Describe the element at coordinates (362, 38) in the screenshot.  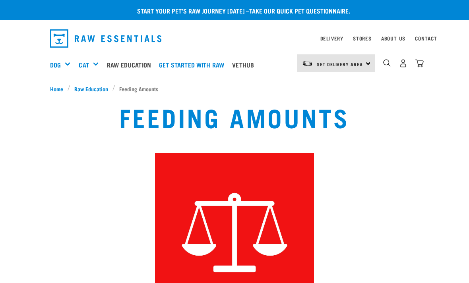
I see `a: Stores` at that location.